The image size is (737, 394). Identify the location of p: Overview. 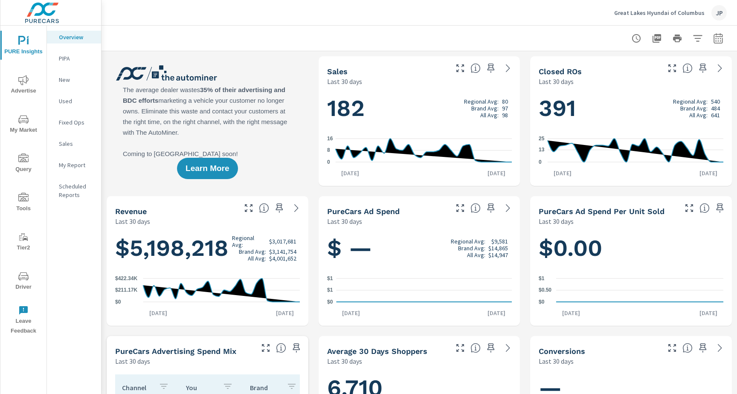
(76, 37).